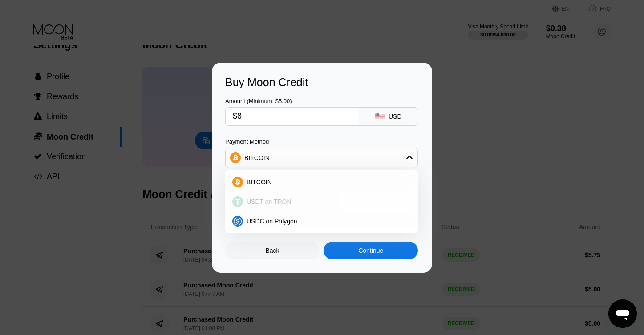 This screenshot has width=644, height=335. What do you see at coordinates (371, 250) in the screenshot?
I see `div: Continue` at bounding box center [371, 250].